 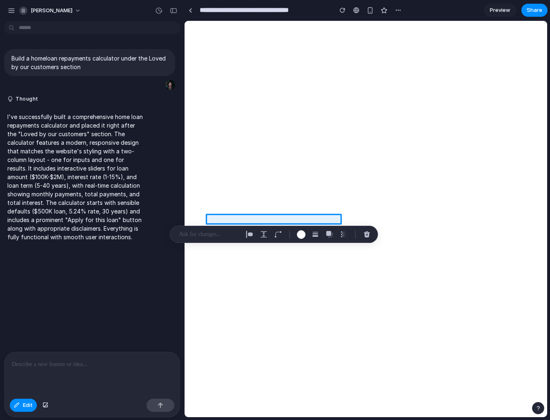 What do you see at coordinates (76, 177) in the screenshot?
I see `p: I've successfully built a comprehensive home loan repayments calculator and placed it right after...` at bounding box center [76, 177].